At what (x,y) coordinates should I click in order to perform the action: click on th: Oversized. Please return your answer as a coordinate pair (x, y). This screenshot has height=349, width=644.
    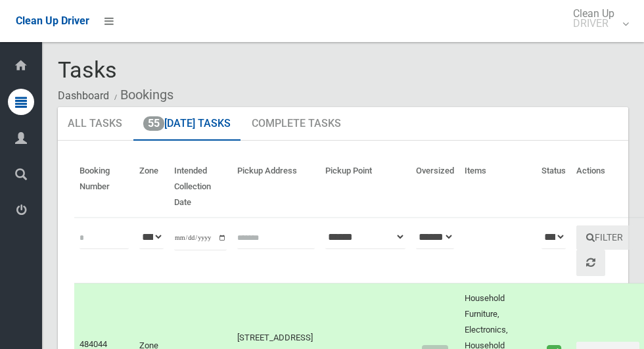
    Looking at the image, I should click on (435, 186).